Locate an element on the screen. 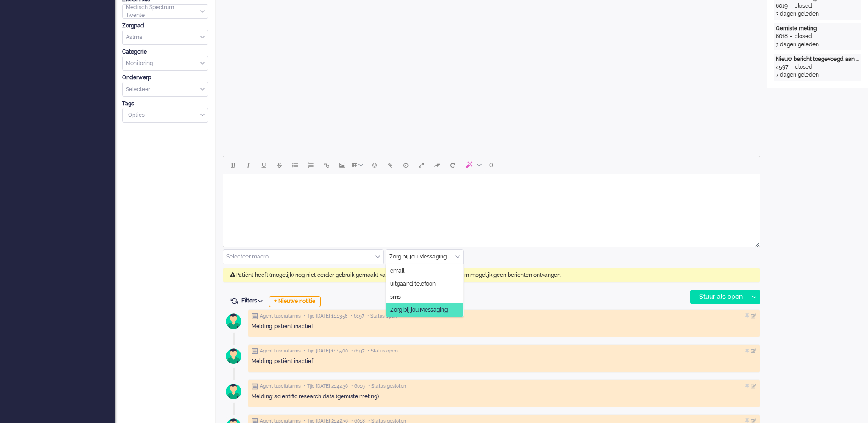  button: Clear formatting is located at coordinates (437, 165).